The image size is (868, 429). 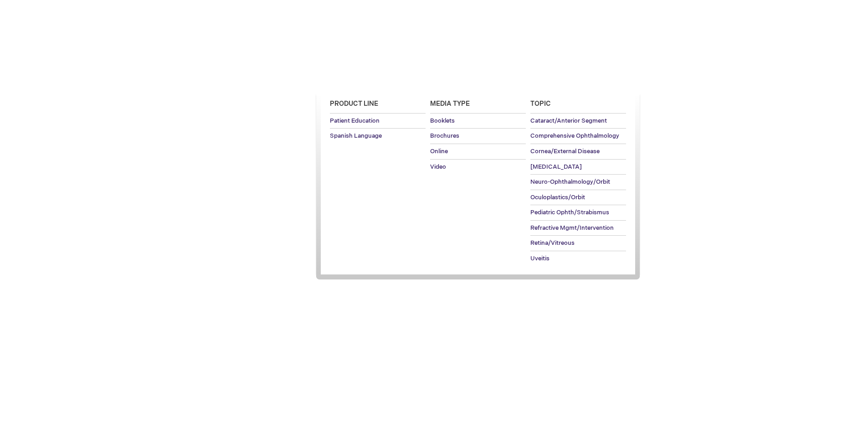 What do you see at coordinates (354, 121) in the screenshot?
I see `span: Patient Education` at bounding box center [354, 121].